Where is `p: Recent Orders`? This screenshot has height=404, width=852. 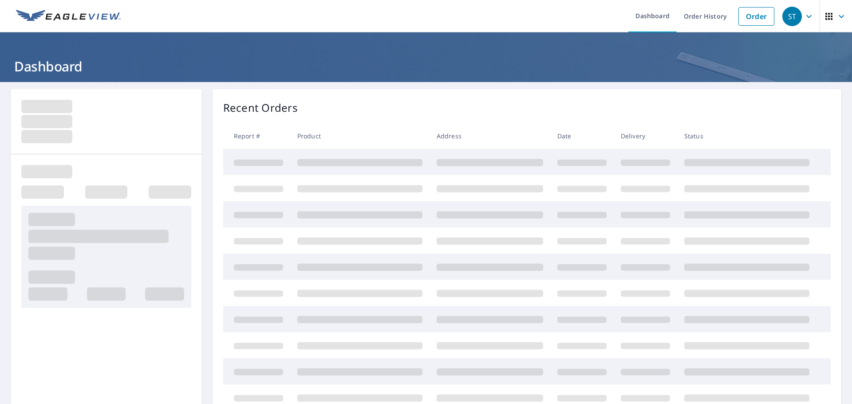 p: Recent Orders is located at coordinates (261, 108).